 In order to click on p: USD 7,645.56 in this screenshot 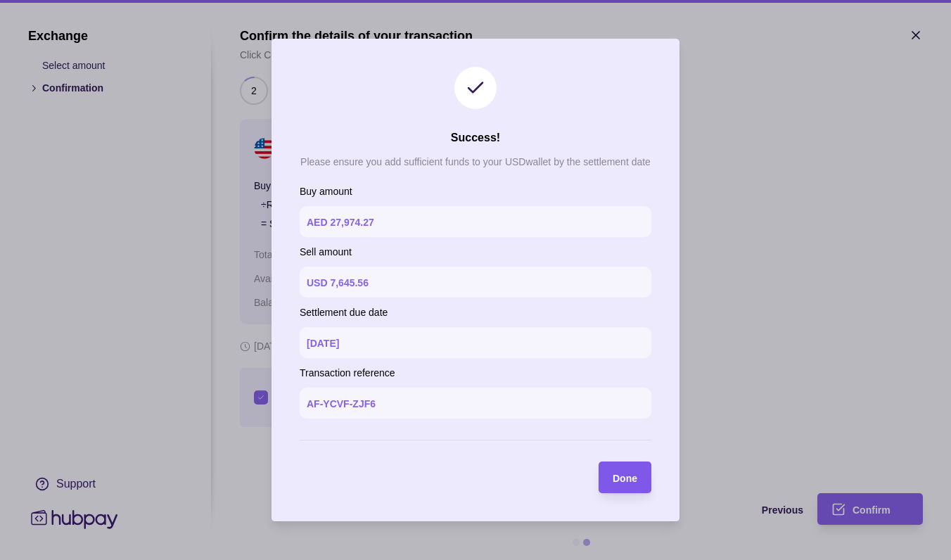, I will do `click(338, 283)`.